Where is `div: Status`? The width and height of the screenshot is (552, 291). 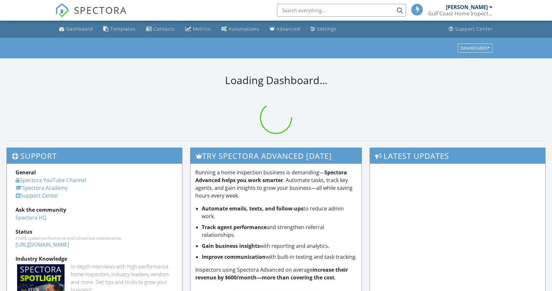
div: Status is located at coordinates (94, 232).